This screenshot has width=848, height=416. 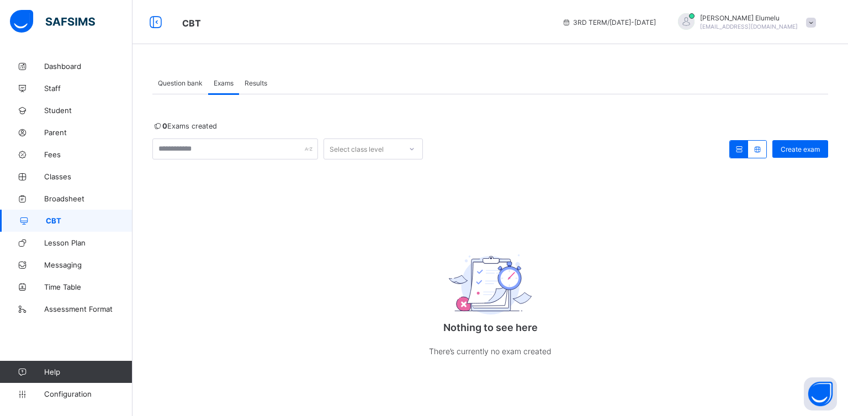 I want to click on span: Question bank, so click(x=180, y=83).